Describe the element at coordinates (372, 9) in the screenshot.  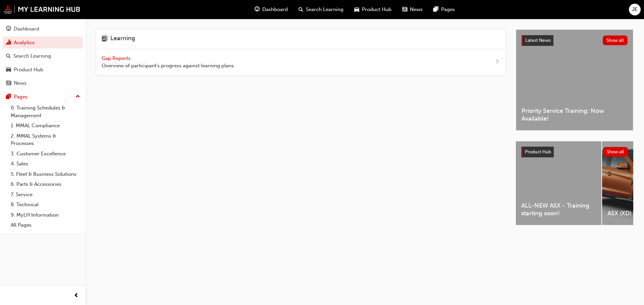
I see `a: car-iconProduct Hub` at that location.